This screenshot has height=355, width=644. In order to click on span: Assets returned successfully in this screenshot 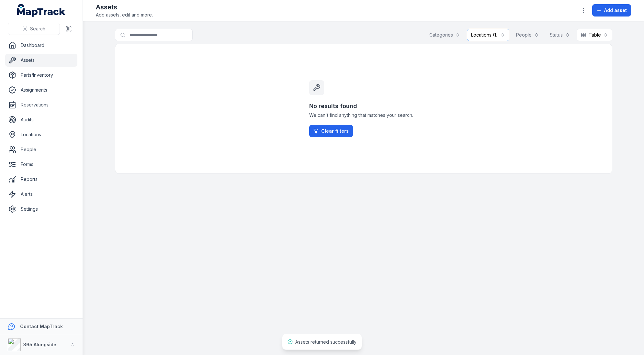, I will do `click(325, 342)`.